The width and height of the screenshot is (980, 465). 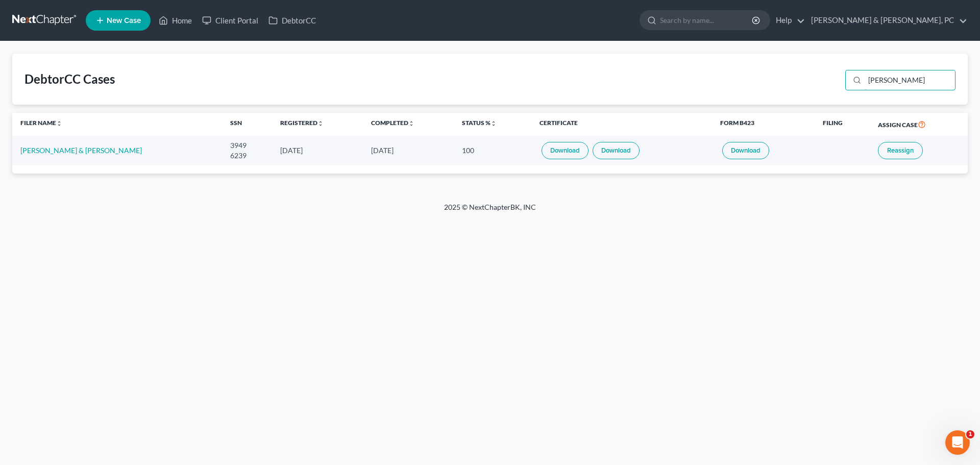 What do you see at coordinates (246, 125) in the screenshot?
I see `th: SSN` at bounding box center [246, 125].